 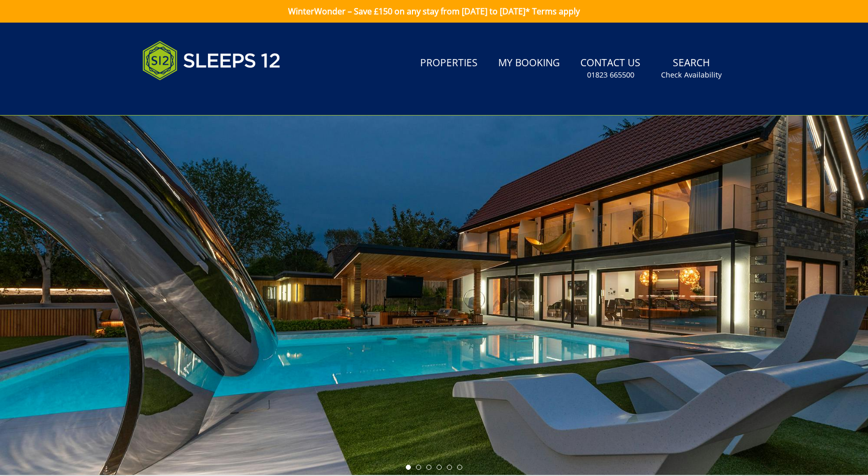 I want to click on img: Sleeps 12, so click(x=211, y=60).